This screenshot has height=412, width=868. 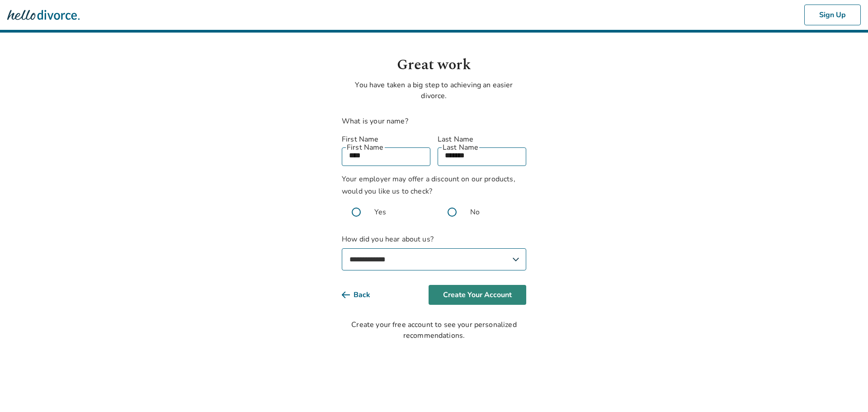 I want to click on div: Create your free account to see your personalized recommendations., so click(x=434, y=330).